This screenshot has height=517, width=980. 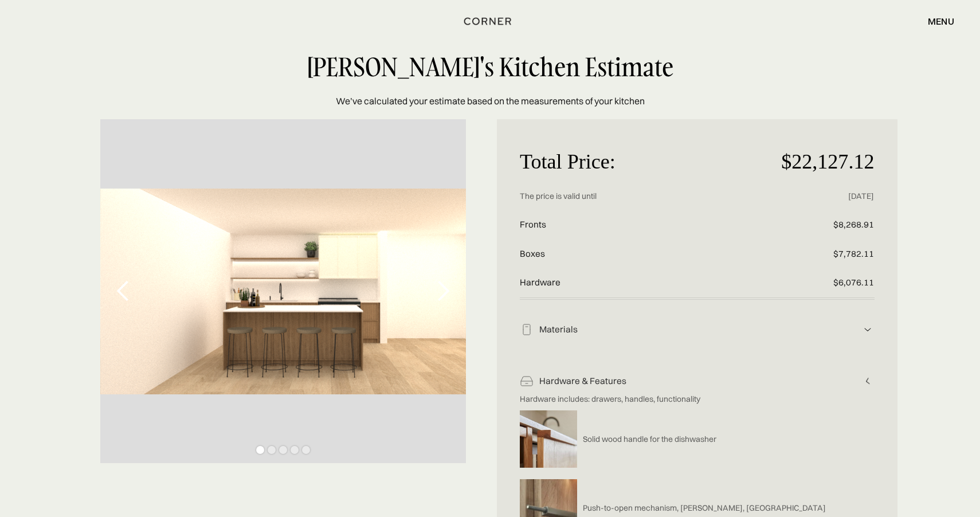 What do you see at coordinates (271, 450) in the screenshot?
I see `div: Show slide 2 of 5` at bounding box center [271, 450].